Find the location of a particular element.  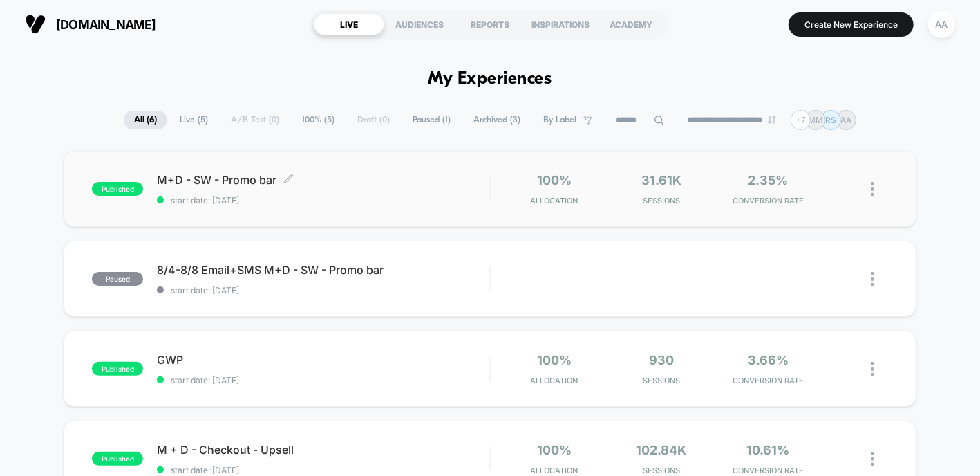

span: 31.61k is located at coordinates (661, 180).